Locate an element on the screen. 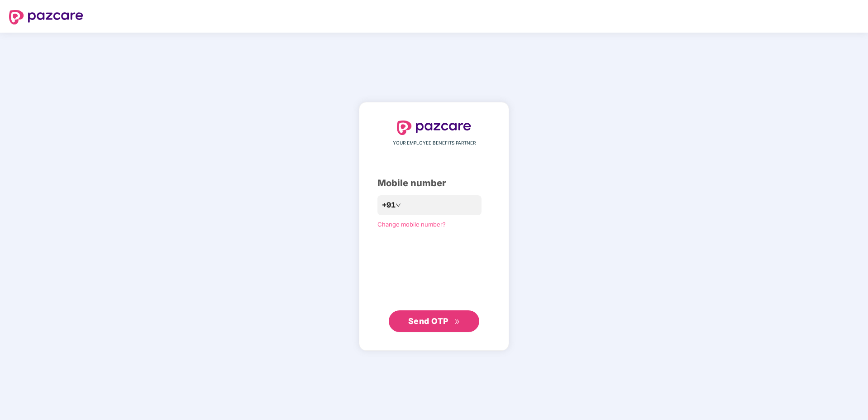 This screenshot has height=420, width=868. span: YOUR EMPLOYEE BENEFITS PARTNER is located at coordinates (434, 143).